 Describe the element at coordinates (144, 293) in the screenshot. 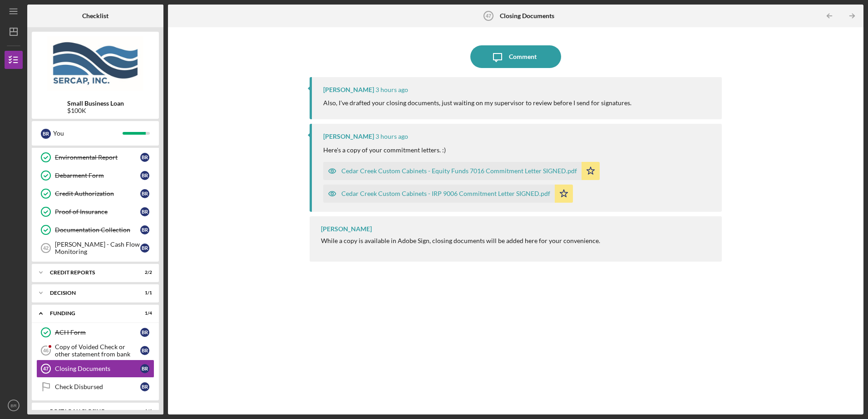

I see `div: 1 / 1` at that location.